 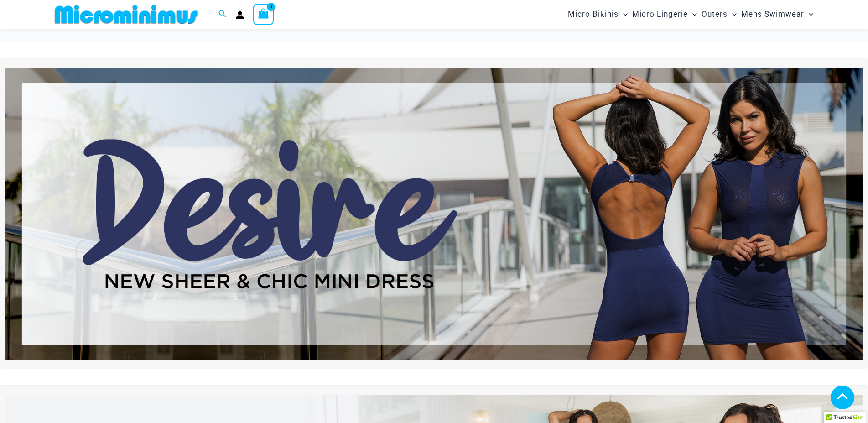 What do you see at coordinates (598, 14) in the screenshot?
I see `a: Micro BikinisMenu ToggleMenu Toggle` at bounding box center [598, 14].